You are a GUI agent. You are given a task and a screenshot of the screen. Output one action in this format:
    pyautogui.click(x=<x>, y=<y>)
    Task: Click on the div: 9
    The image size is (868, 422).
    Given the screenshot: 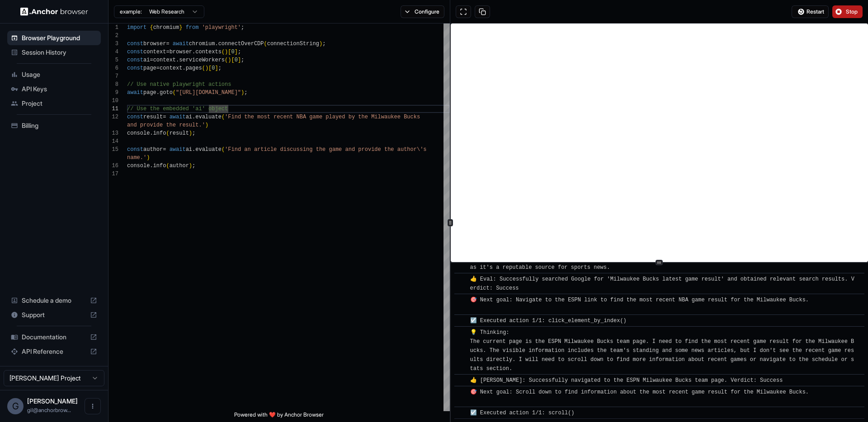 What is the action you would take?
    pyautogui.click(x=114, y=93)
    